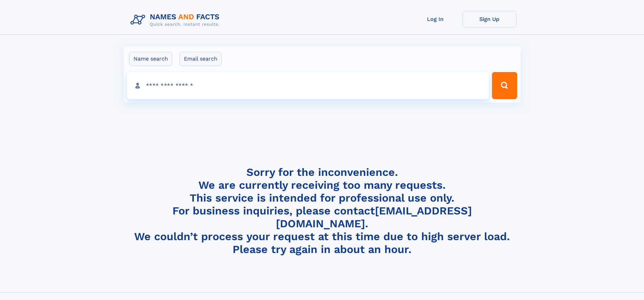  Describe the element at coordinates (151, 59) in the screenshot. I see `label: Name search` at that location.